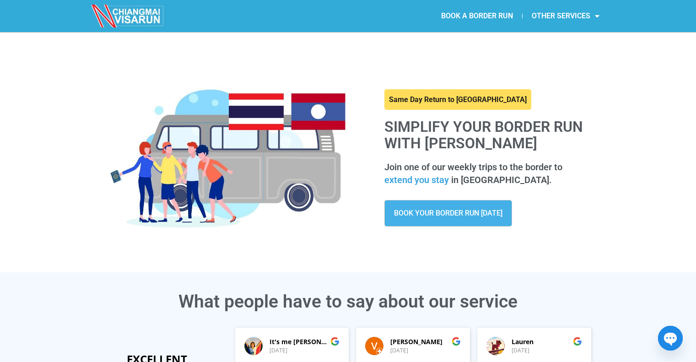  I want to click on a: OTHER SERVICES, so click(566, 16).